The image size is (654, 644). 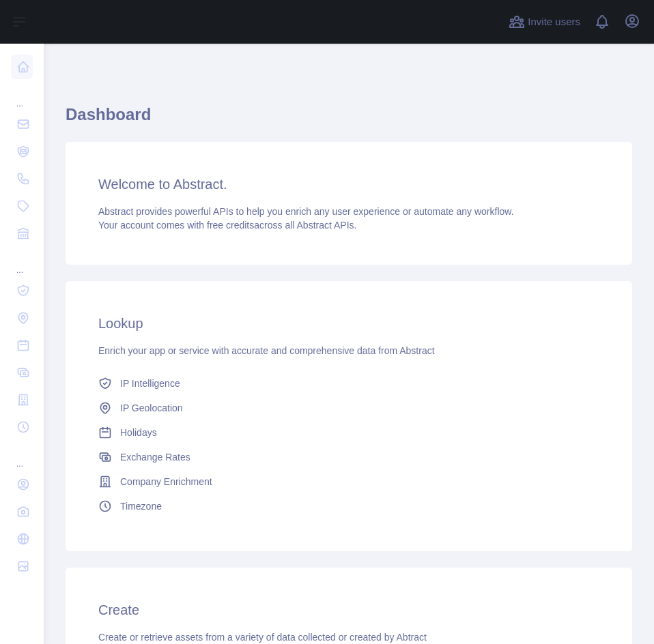 I want to click on span: Enrich your app or service with accurate and comprehensive data from Abstract, so click(x=266, y=351).